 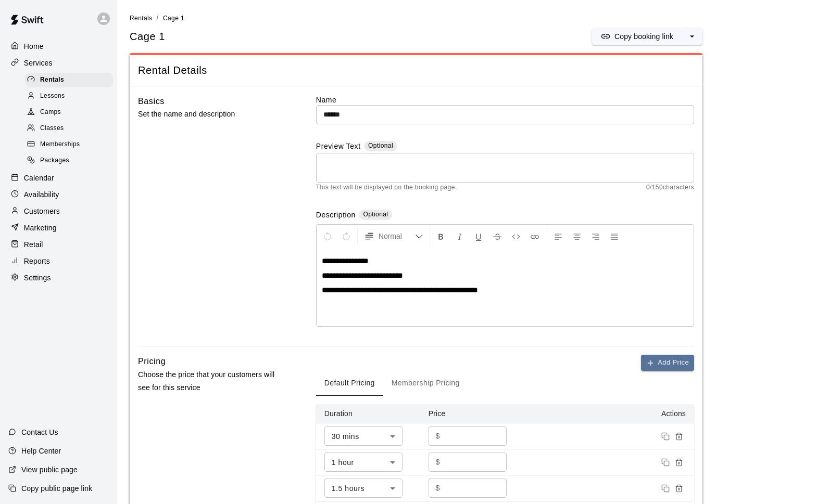 I want to click on span: Rental Details, so click(x=416, y=70).